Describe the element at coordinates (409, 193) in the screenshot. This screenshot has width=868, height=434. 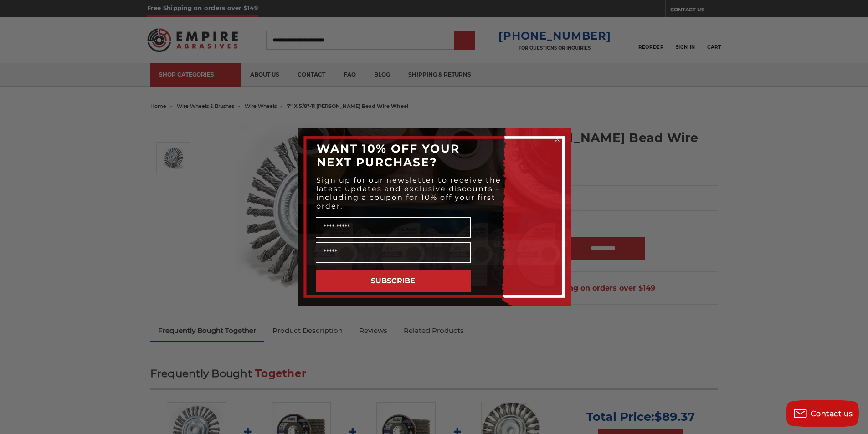
I see `span: Sign up for our newsletter to receive the latest updates and exclusive discounts - including a co...` at that location.